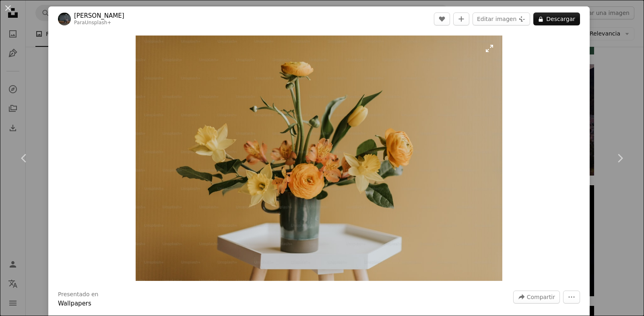  Describe the element at coordinates (319, 158) in the screenshot. I see `button: Ampliar en esta imagen` at that location.